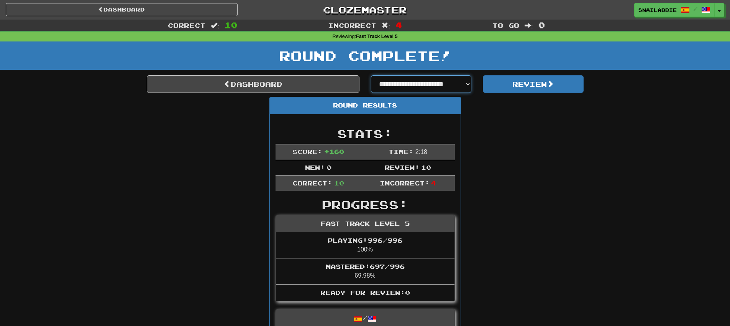 This screenshot has width=730, height=326. What do you see at coordinates (365, 292) in the screenshot?
I see `span: Ready for Review: 0` at bounding box center [365, 292].